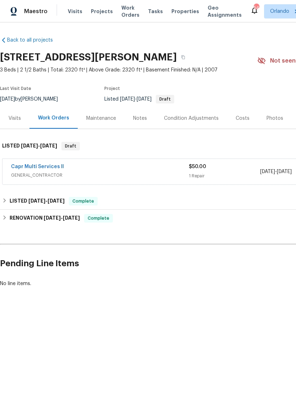  I want to click on div: 54, so click(256, 8).